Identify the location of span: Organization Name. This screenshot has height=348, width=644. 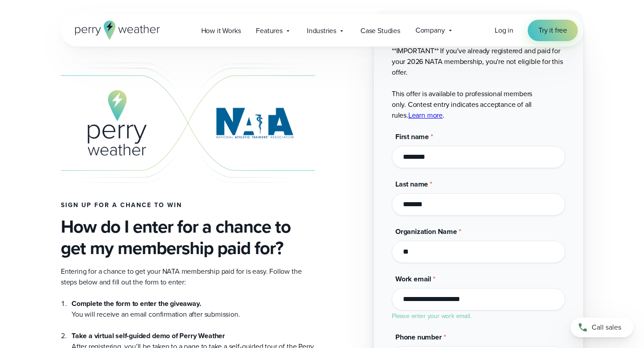
(426, 231).